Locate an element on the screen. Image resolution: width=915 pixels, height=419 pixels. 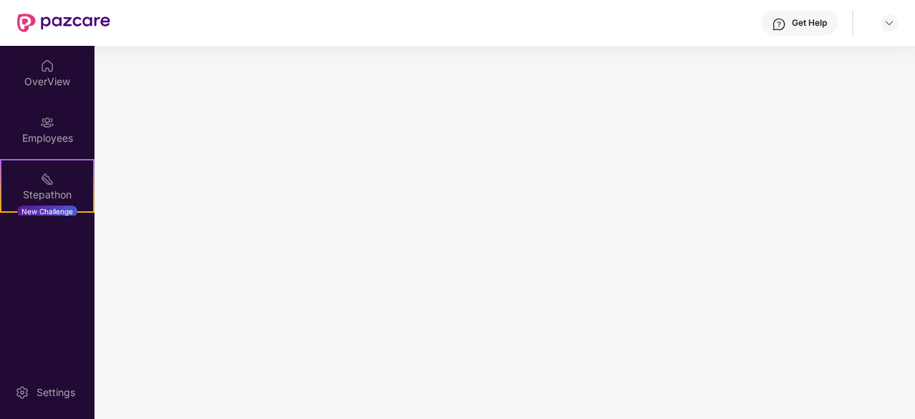
img: svg+xml;base64,PHN2ZyB4bWxucz0iaHR0cDovL3d3dy53My5vcmcvMjAwMC9zdmciIHdpZHRoPSIyMSIgaGVpZ2h0PSIyMC... is located at coordinates (47, 179).